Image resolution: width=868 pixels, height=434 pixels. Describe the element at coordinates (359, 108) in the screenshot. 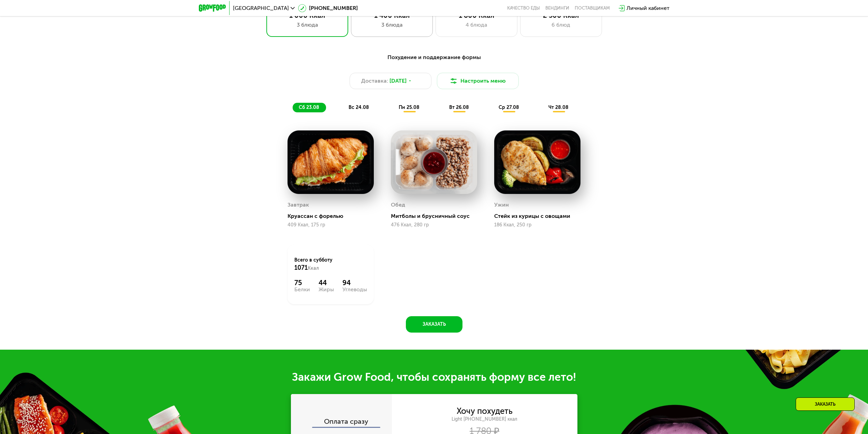

I see `span: вс 24.08` at that location.